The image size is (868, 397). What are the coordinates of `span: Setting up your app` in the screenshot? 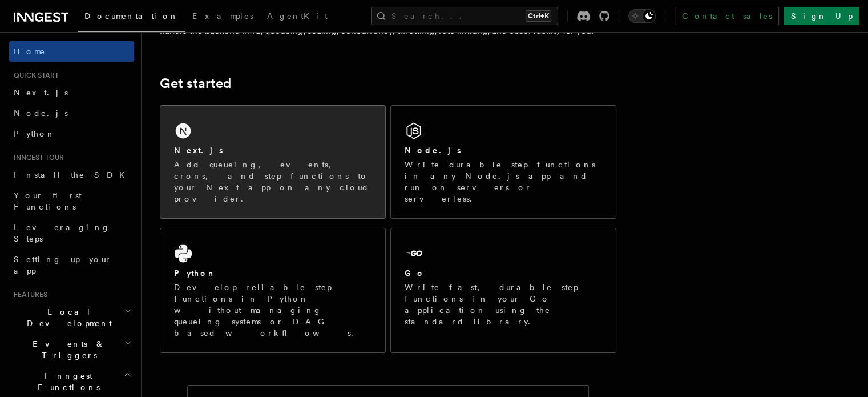 It's located at (63, 265).